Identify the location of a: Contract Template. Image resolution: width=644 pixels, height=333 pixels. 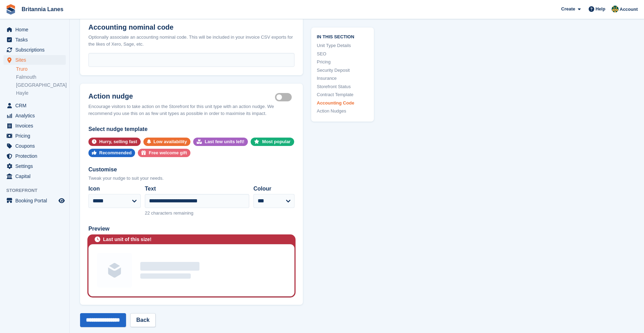
(343, 95).